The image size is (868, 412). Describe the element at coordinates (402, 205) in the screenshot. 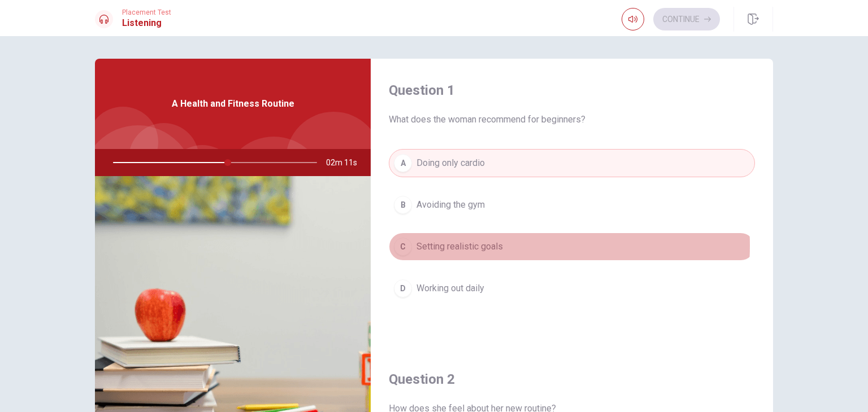

I see `div: B` at that location.